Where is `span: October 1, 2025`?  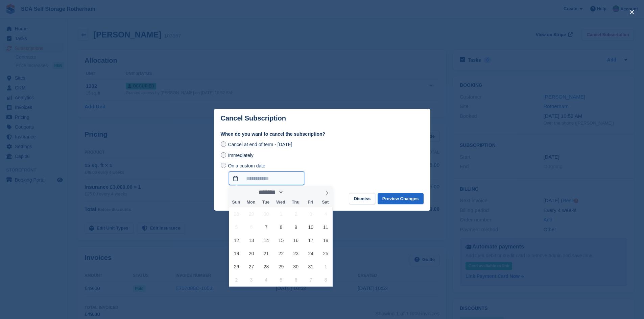
span: October 1, 2025 is located at coordinates (281, 214).